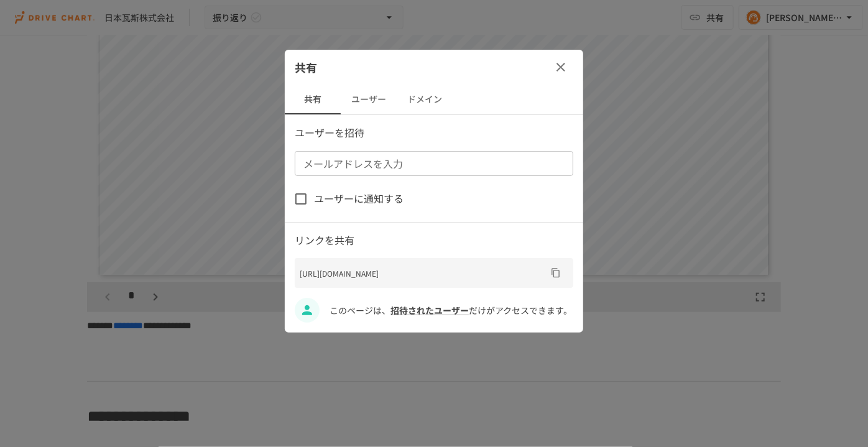 The image size is (868, 447). What do you see at coordinates (425, 99) in the screenshot?
I see `button: ドメイン` at bounding box center [425, 99].